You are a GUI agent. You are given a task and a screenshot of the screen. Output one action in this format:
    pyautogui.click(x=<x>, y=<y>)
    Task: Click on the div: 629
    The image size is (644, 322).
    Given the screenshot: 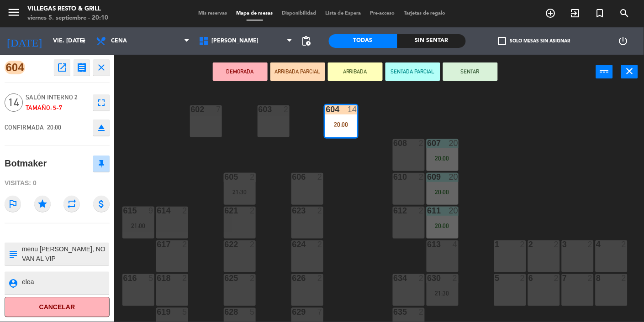 What is the action you would take?
    pyautogui.click(x=292, y=312)
    